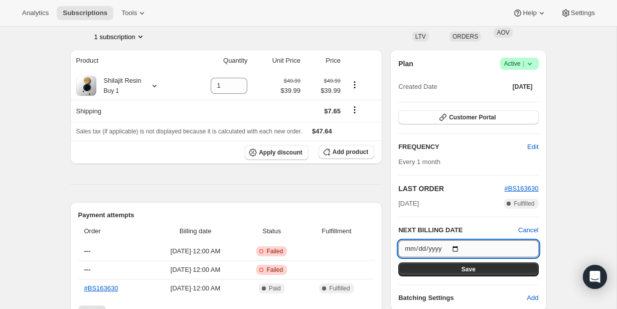 This screenshot has width=617, height=309. What do you see at coordinates (276, 152) in the screenshot?
I see `button: Apply discount` at bounding box center [276, 152].